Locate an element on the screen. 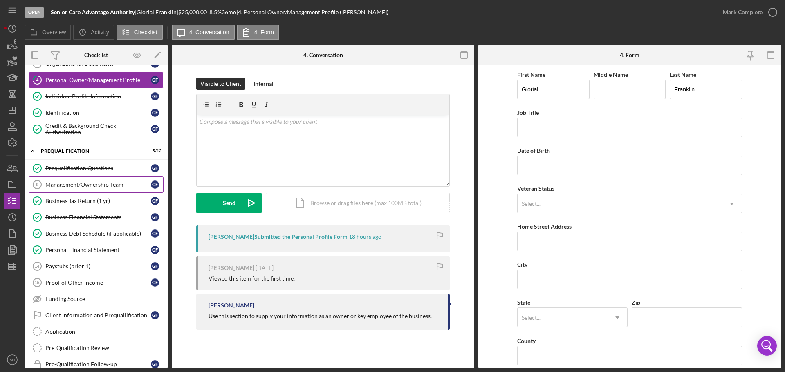  b: Senior Care Advantage Authority is located at coordinates (93, 12).